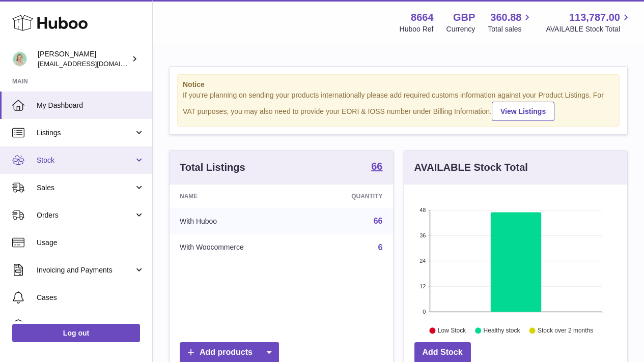 This screenshot has width=644, height=362. Describe the element at coordinates (377, 166) in the screenshot. I see `strong: 66` at that location.